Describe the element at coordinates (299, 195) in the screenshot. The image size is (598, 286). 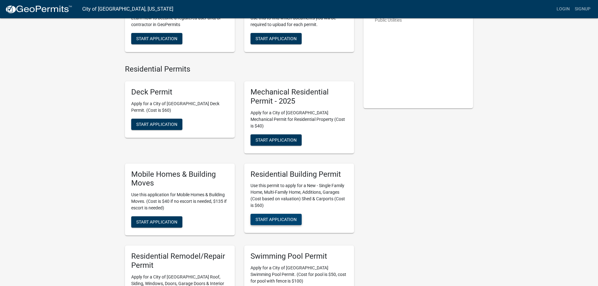
I see `p: Use this permit to apply for a New - Single Family Home, Multi-Family Home, Additions, Garages (C...` at that location.